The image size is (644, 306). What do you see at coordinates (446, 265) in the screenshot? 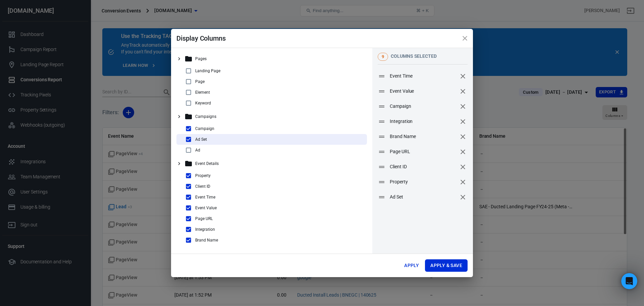
I see `button: Apply & Save` at bounding box center [446, 265].